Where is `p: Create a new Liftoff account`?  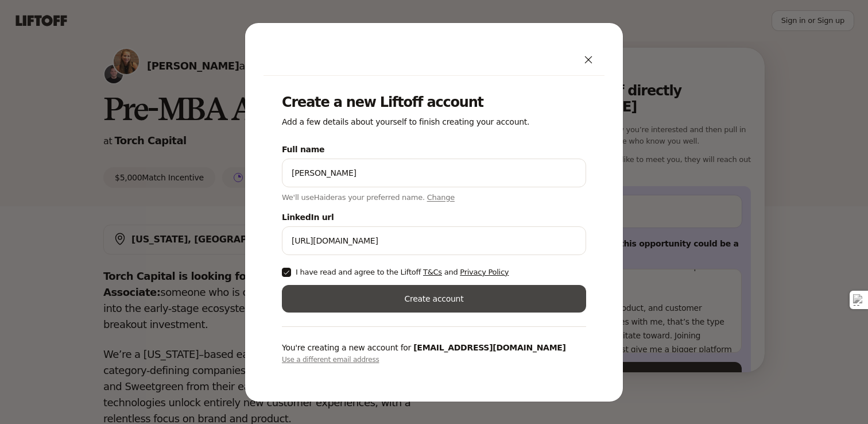 p: Create a new Liftoff account is located at coordinates (434, 102).